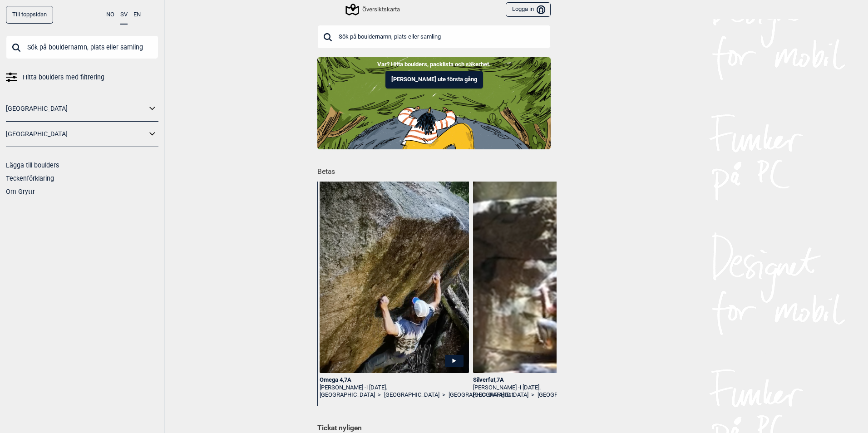  What do you see at coordinates (434, 65) in the screenshot?
I see `p: Var? Hitta boulders, packlista och säkerhet.` at bounding box center [434, 65].